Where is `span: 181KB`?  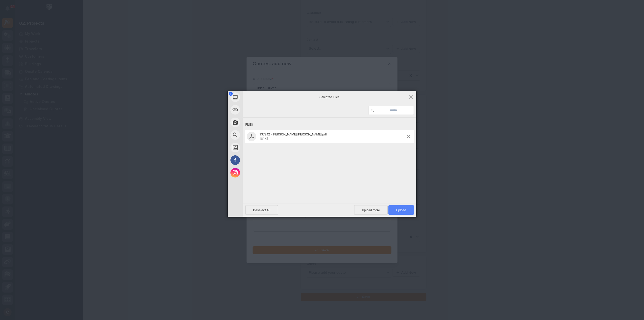
span: 181KB is located at coordinates (264, 138).